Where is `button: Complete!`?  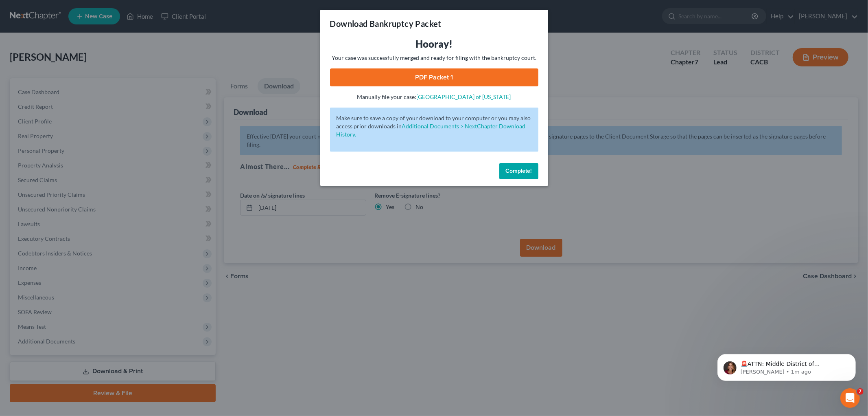
button: Complete! is located at coordinates (519, 171).